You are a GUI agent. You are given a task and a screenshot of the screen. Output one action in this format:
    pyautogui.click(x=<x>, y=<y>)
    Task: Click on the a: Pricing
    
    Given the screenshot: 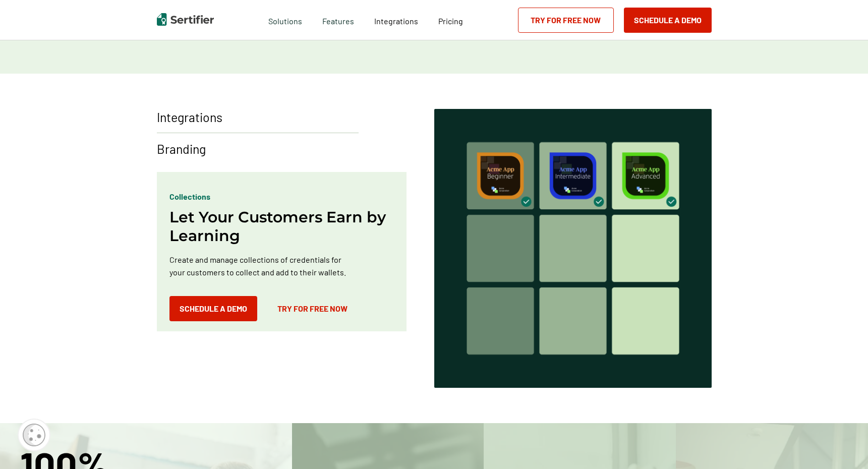 What is the action you would take?
    pyautogui.click(x=450, y=19)
    